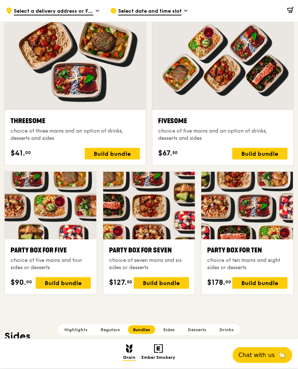 This screenshot has height=369, width=298. Describe the element at coordinates (149, 337) in the screenshot. I see `h3: Sides` at that location.